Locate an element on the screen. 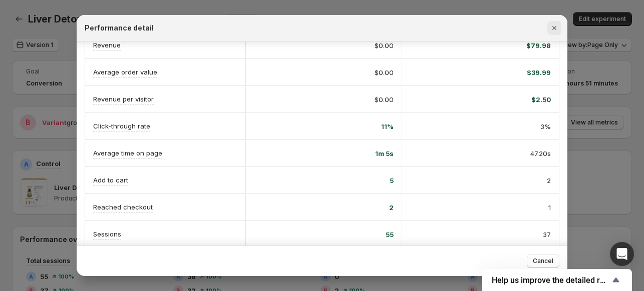  span: 1 is located at coordinates (550, 208).